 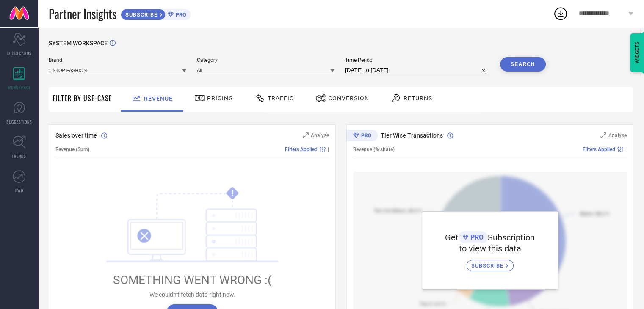 I want to click on button: Search, so click(x=523, y=65).